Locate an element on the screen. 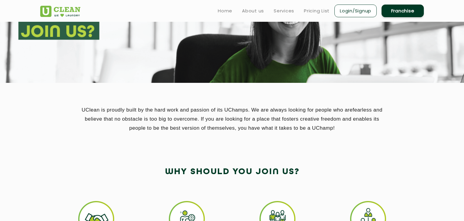  p: UClean is proudly built by the hard work and passion of its UChamps. We are always looking for pe... is located at coordinates (232, 119).